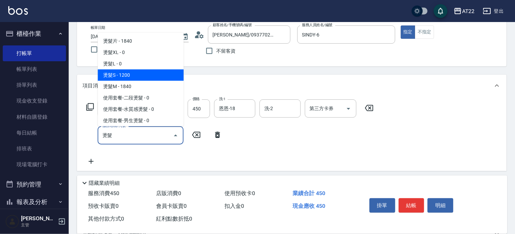 The width and height of the screenshot is (515, 234). I want to click on span: 使用套餐-女生燙髮 - 0, so click(141, 132).